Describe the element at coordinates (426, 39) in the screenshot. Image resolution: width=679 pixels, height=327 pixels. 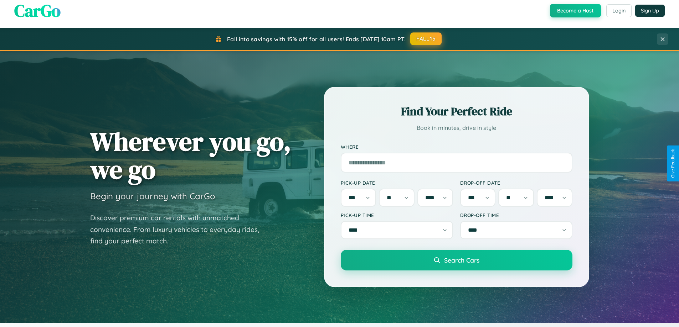
I see `button: FALL15` at that location.